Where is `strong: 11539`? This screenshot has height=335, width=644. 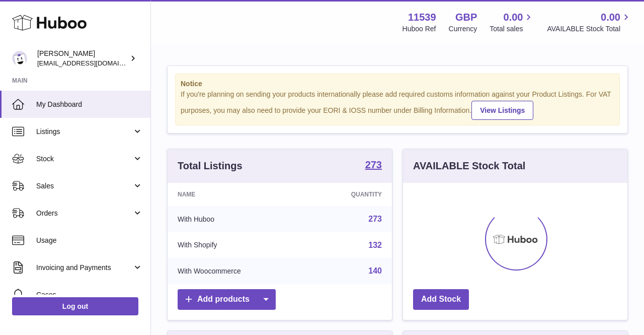
strong: 11539 is located at coordinates (422, 17).